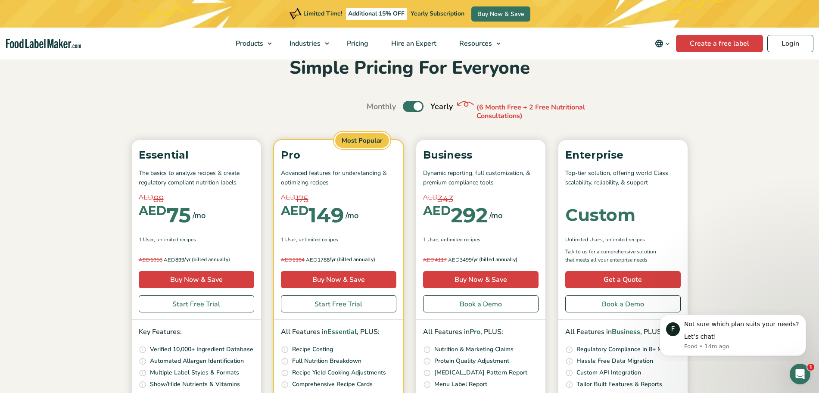  I want to click on span: 1, so click(811, 367).